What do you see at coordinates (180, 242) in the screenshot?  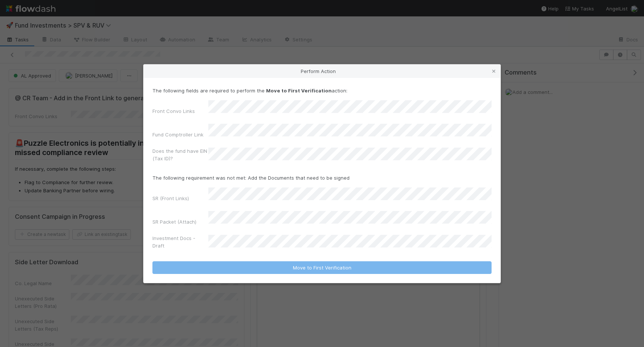 I see `label: Investment Docs - Draft` at bounding box center [180, 242].